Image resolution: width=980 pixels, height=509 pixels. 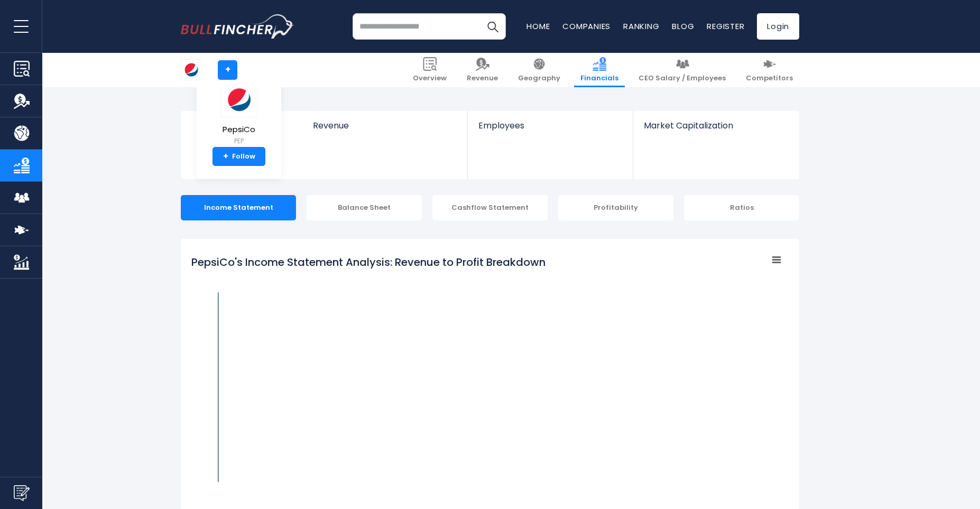 I want to click on a: CEO Salary / Employees, so click(x=682, y=70).